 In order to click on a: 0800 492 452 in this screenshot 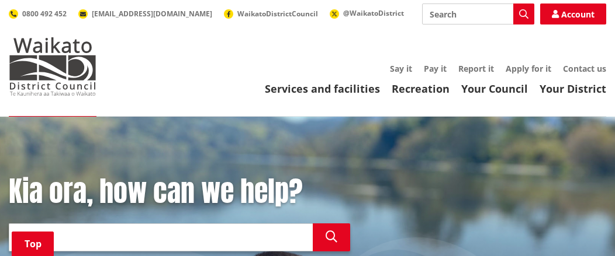, I will do `click(37, 13)`.